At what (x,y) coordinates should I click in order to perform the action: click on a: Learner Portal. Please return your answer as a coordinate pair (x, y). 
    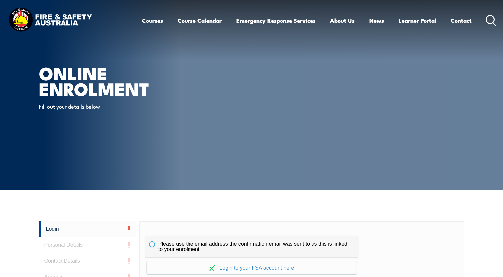
    Looking at the image, I should click on (417, 20).